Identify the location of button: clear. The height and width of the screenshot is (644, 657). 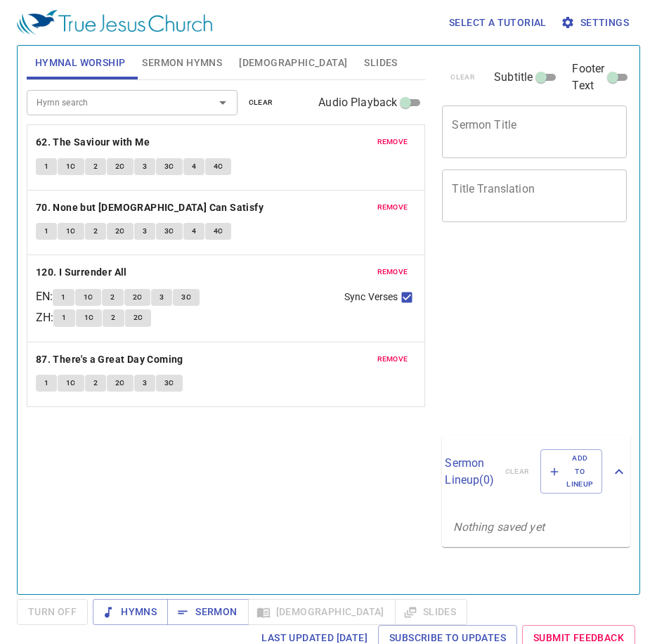
(261, 103).